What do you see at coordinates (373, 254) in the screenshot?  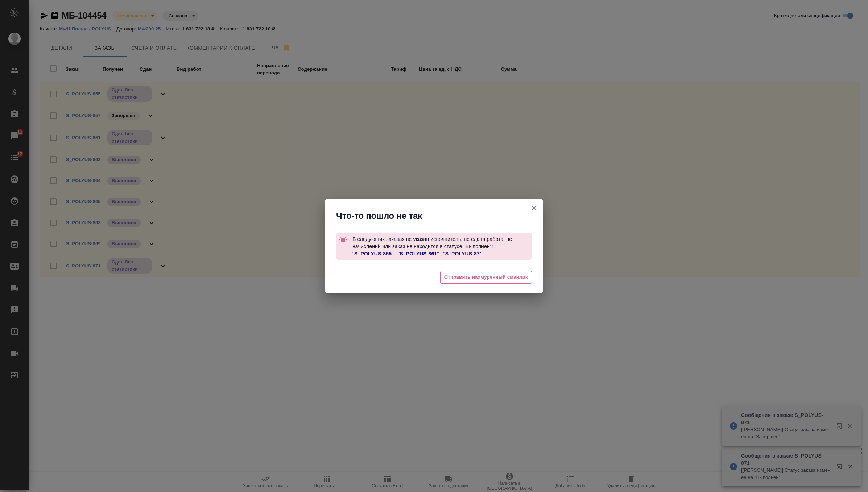 I see `a: S_POLYUS-855` at bounding box center [373, 254].